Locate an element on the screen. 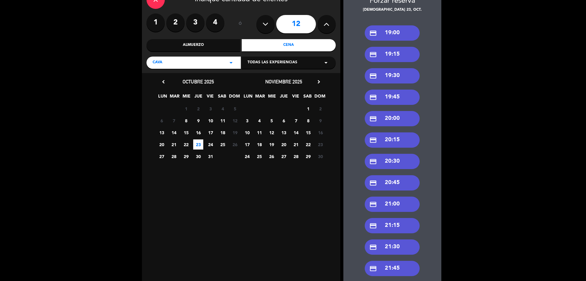 The height and width of the screenshot is (281, 586). div: Cena is located at coordinates (289, 45).